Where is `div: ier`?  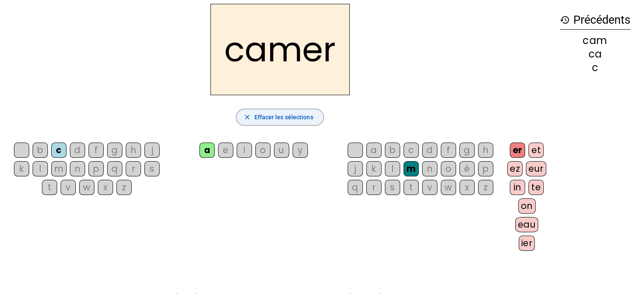 div: ier is located at coordinates (527, 243).